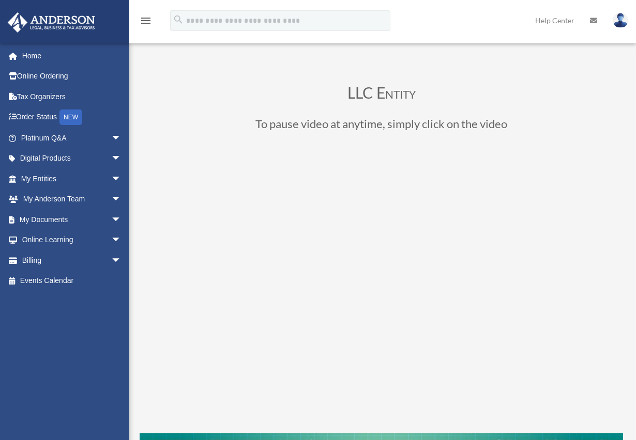  What do you see at coordinates (72, 117) in the screenshot?
I see `a: Order StatusNEW` at bounding box center [72, 117].